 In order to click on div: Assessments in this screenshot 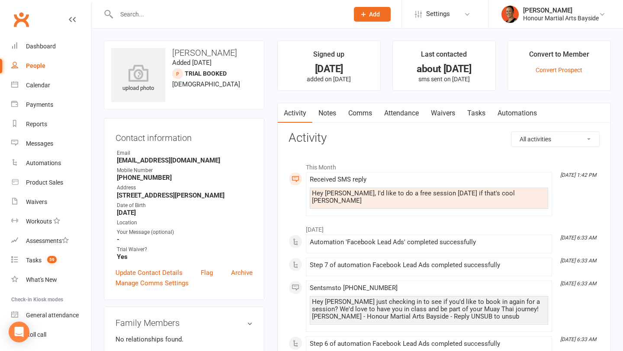, I will do `click(47, 241)`.